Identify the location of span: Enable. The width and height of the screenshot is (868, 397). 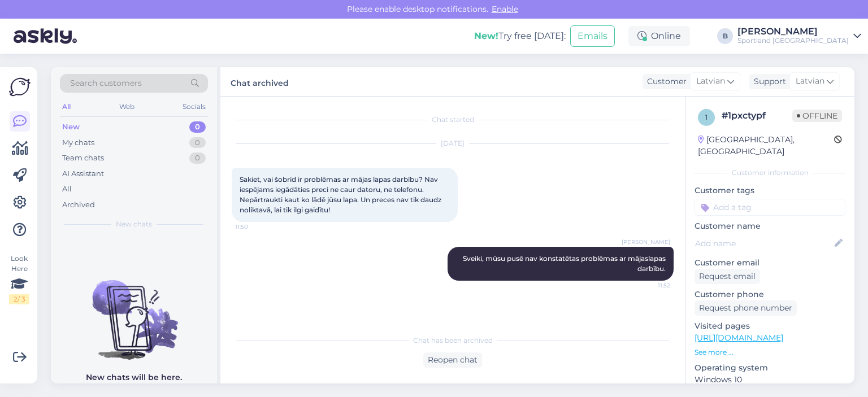
(505, 9).